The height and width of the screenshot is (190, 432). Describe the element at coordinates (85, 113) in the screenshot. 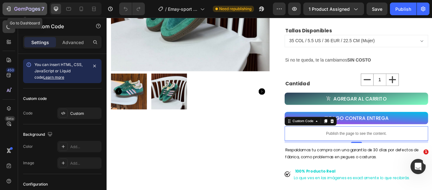

I see `div: Custom` at that location.